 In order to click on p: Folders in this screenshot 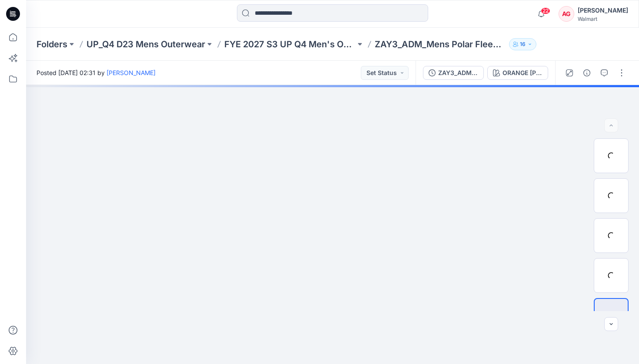, I will do `click(52, 44)`.